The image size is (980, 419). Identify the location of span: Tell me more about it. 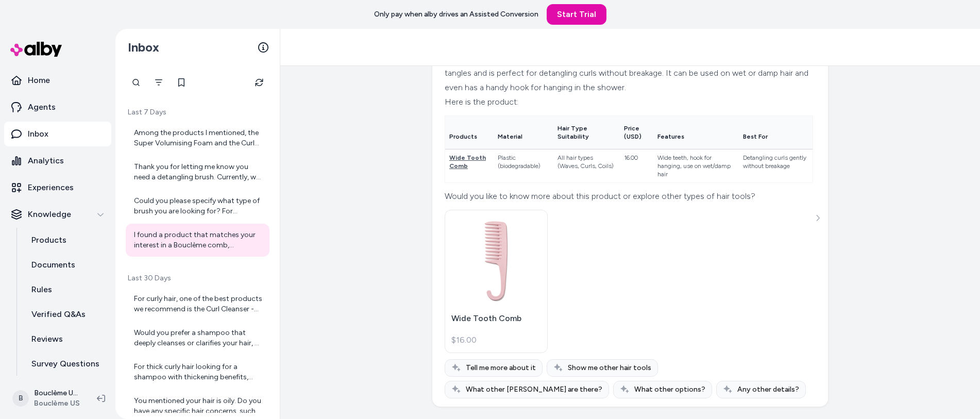
(501, 368).